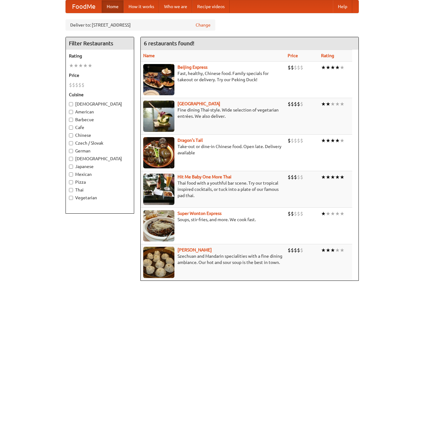 This screenshot has width=424, height=442. Describe the element at coordinates (204, 177) in the screenshot. I see `b: Hit Me Baby One More Thai` at that location.